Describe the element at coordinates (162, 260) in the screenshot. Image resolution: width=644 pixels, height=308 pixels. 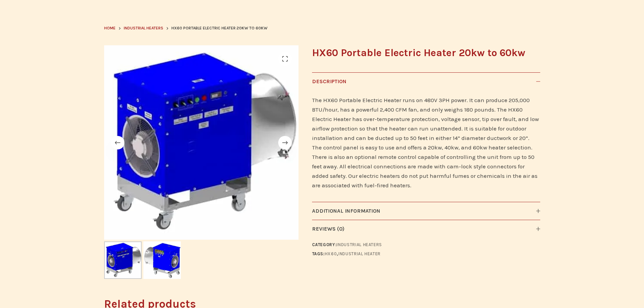
I see `picture: HX60-Side-2-website` at that location.